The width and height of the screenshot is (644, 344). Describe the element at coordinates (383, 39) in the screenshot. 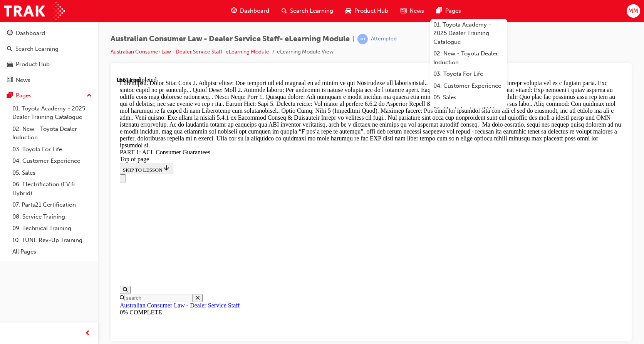

I see `div: Attempted` at that location.